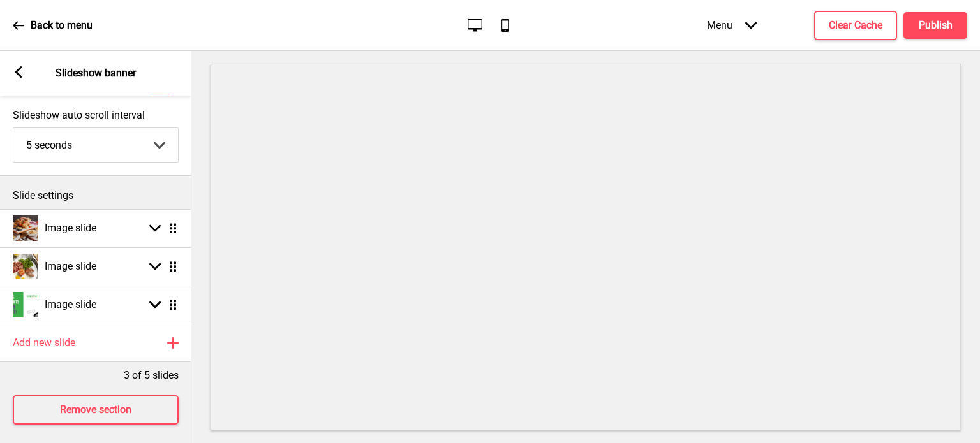  Describe the element at coordinates (61, 25) in the screenshot. I see `p: Back to menu` at that location.